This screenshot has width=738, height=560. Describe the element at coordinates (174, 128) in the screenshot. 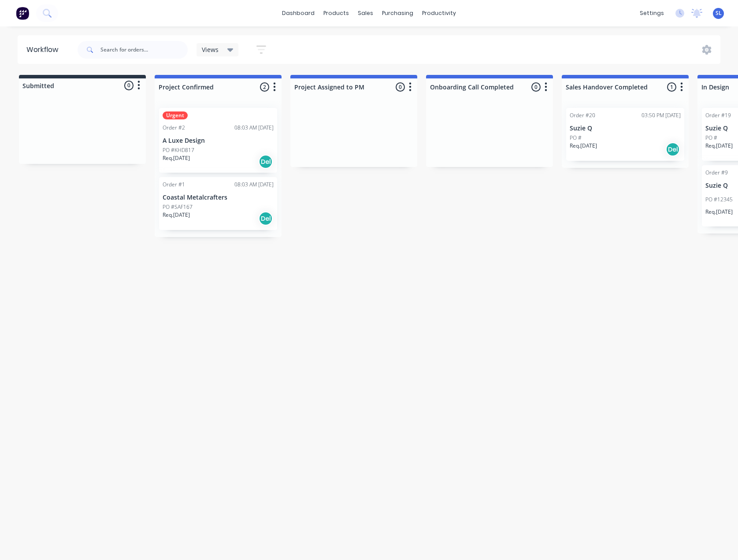

I see `div: Order #2` at that location.